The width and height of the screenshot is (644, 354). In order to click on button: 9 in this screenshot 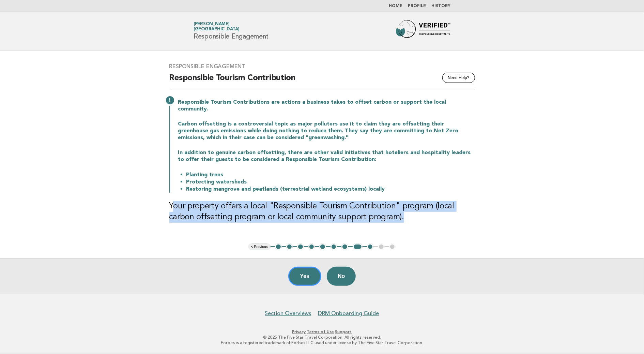, I will do `click(370, 247)`.